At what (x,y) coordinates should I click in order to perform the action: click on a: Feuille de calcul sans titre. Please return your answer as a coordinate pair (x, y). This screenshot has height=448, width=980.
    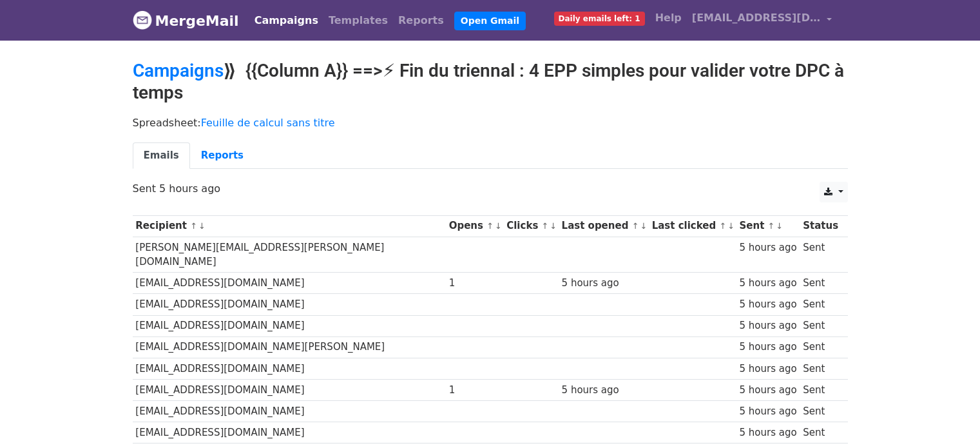
    Looking at the image, I should click on (268, 122).